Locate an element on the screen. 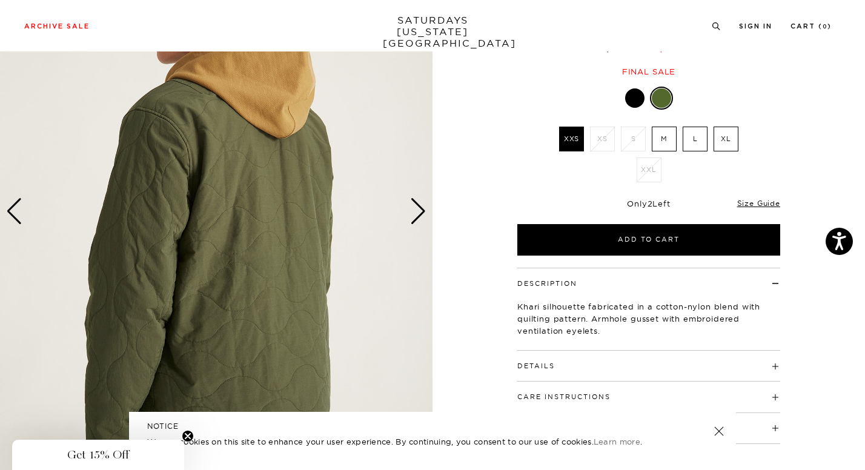 The width and height of the screenshot is (865, 470). div: Get 15% OffClose teaser is located at coordinates (98, 455).